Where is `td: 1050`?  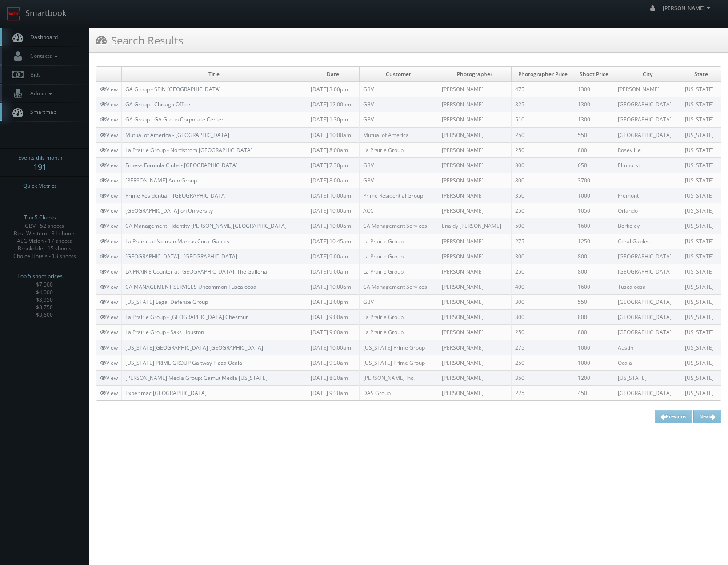
td: 1050 is located at coordinates (594, 211).